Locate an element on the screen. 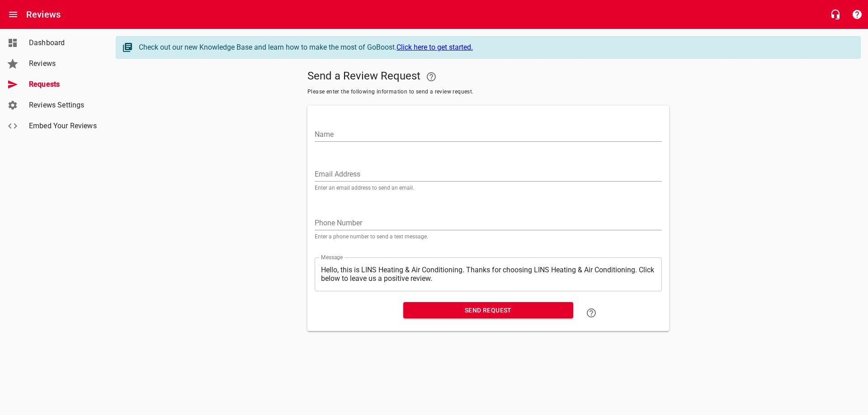  button: Send Request is located at coordinates (489, 310).